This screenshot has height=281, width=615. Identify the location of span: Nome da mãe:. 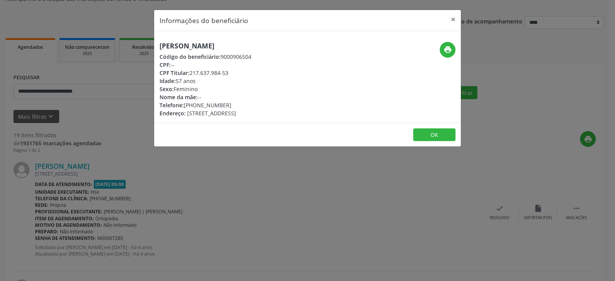
(178, 97).